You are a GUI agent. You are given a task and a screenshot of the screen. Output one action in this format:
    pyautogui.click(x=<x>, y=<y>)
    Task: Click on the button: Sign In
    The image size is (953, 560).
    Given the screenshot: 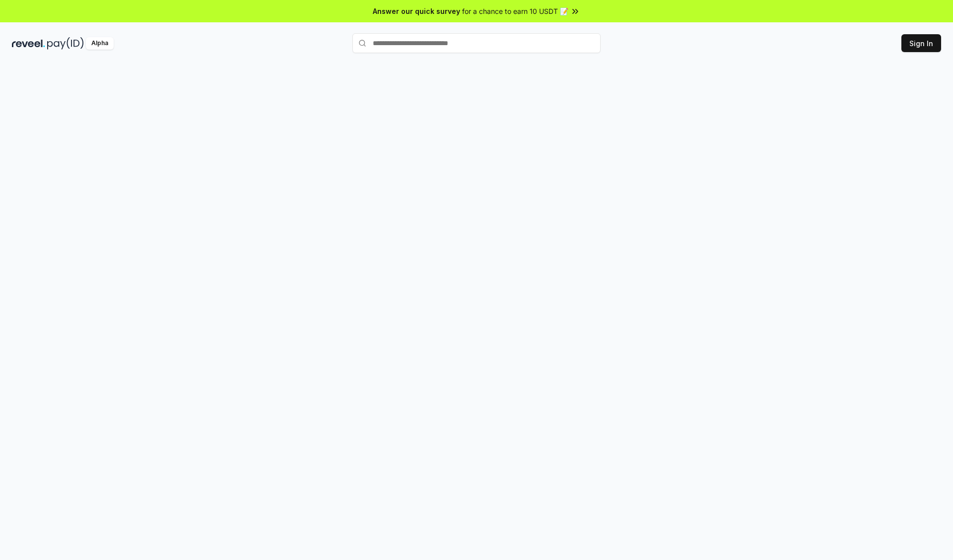 What is the action you would take?
    pyautogui.click(x=921, y=43)
    